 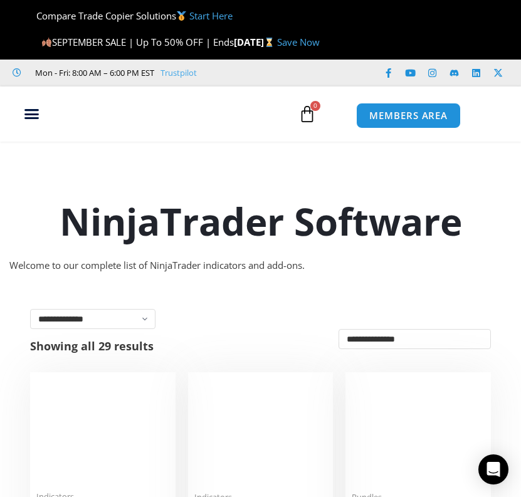 I want to click on a: 0, so click(x=307, y=114).